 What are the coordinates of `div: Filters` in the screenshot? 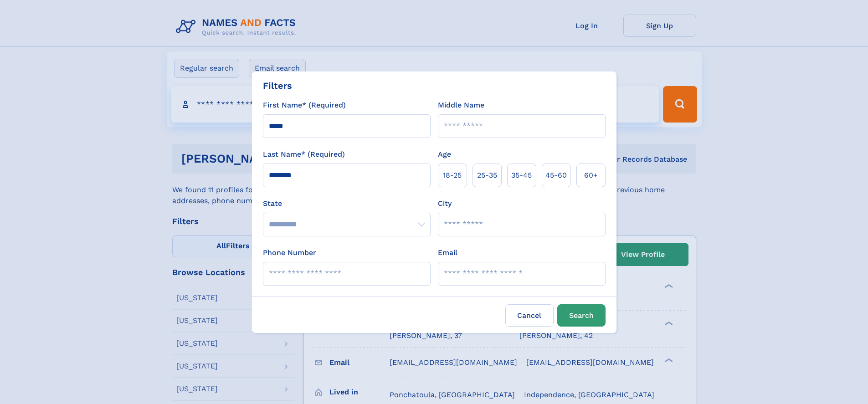 It's located at (277, 86).